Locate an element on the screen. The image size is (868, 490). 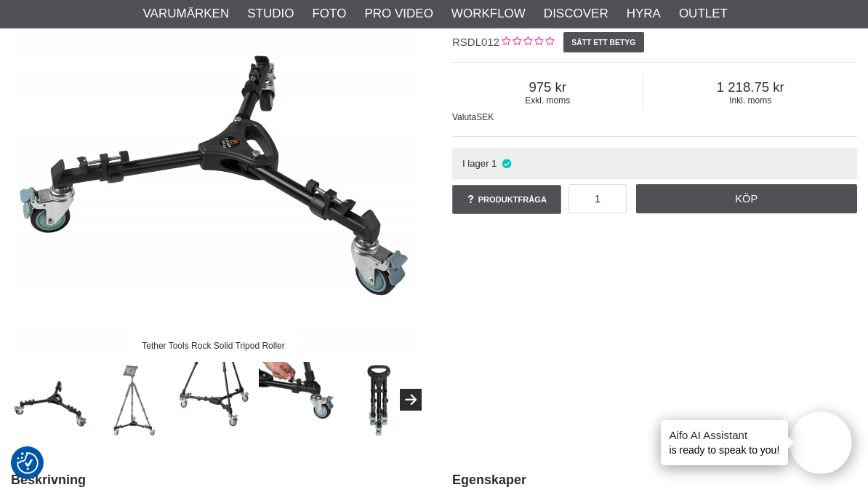
img: Mycket kompakt storlek is located at coordinates (215, 399).